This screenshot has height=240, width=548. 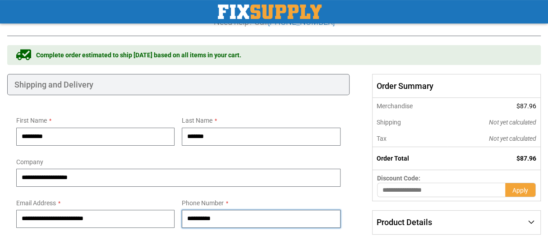 I want to click on span: Product Details, so click(x=404, y=222).